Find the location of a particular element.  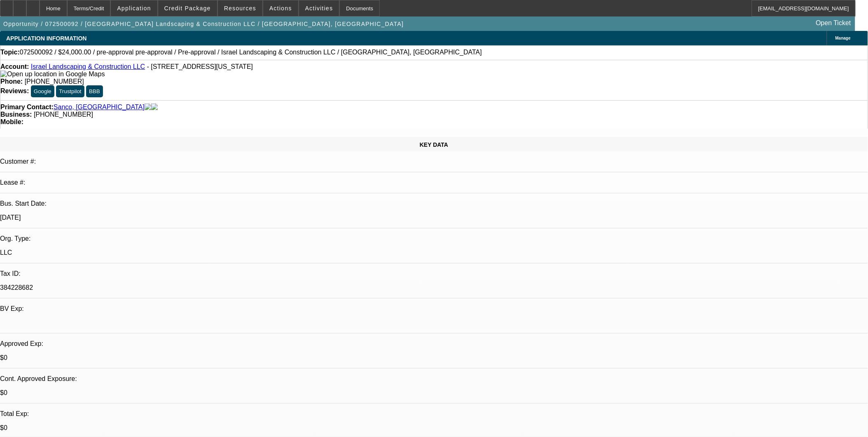

strong: Mobile: is located at coordinates (12, 122).